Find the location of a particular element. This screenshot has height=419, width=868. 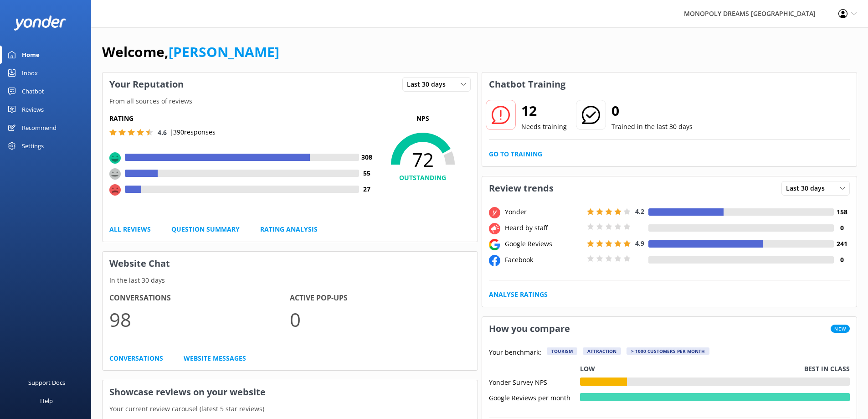

h4: 55 is located at coordinates (367, 173).